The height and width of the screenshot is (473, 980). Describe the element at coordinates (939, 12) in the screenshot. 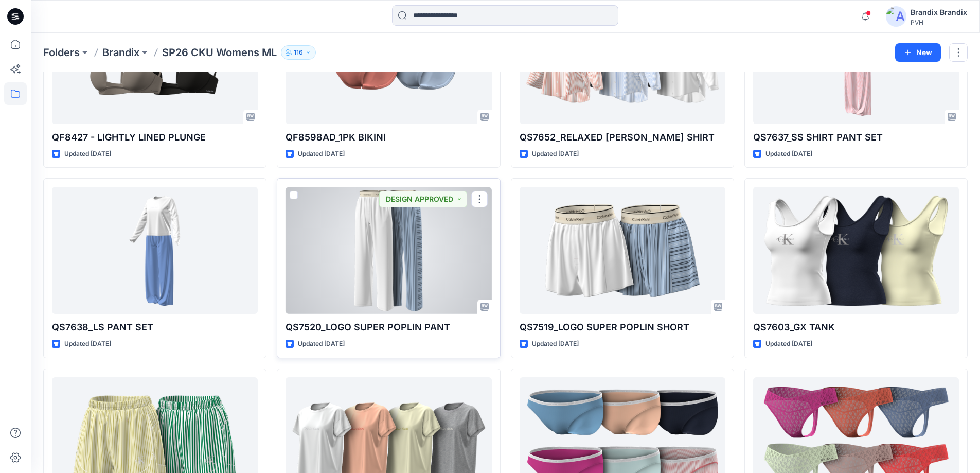

I see `div: Brandix Brandix` at that location.